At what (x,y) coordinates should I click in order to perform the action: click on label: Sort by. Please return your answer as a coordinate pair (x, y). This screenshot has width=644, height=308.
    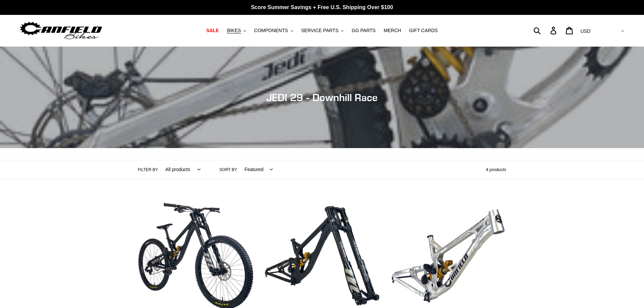
    Looking at the image, I should click on (228, 170).